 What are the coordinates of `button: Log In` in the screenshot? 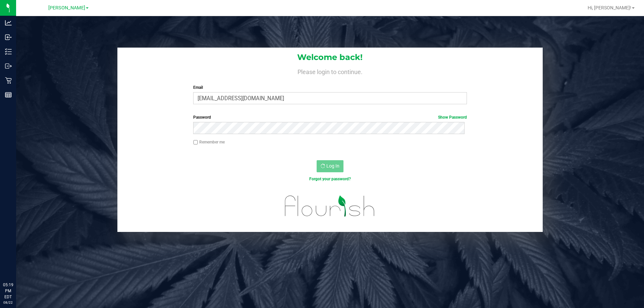 It's located at (330, 166).